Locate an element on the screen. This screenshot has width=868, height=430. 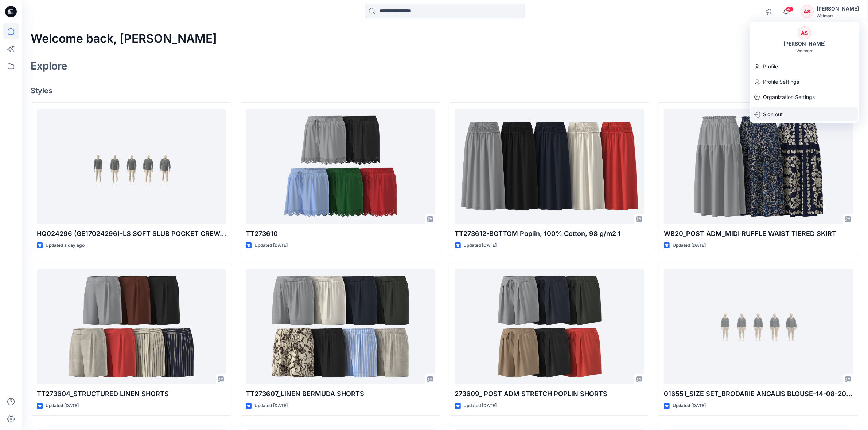
a: Organization Settings is located at coordinates (804, 97).